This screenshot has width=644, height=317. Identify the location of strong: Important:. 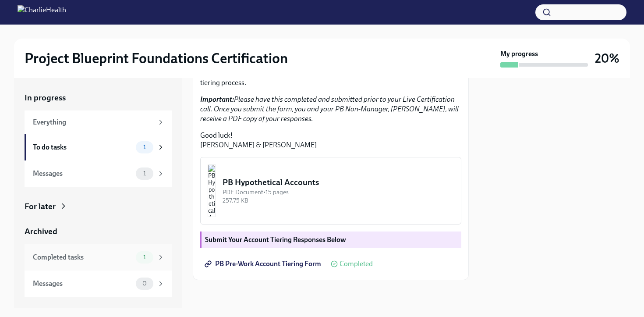
(217, 99).